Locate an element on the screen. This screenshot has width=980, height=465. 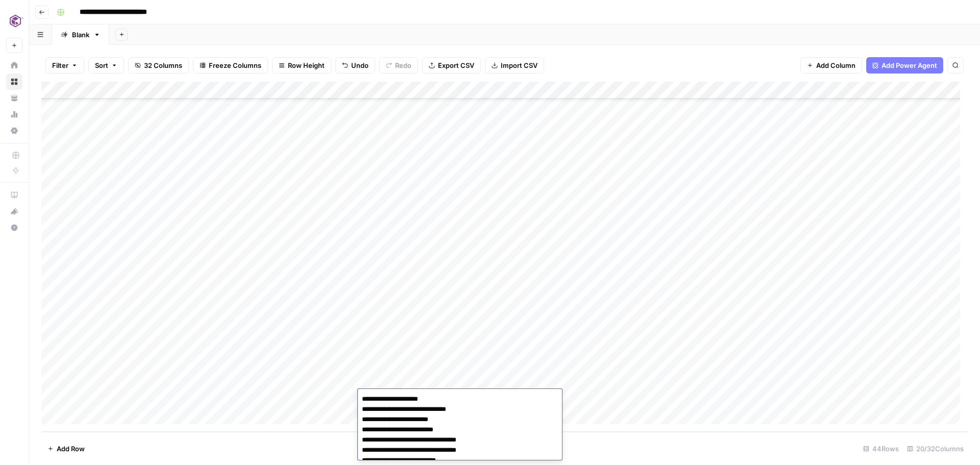
a: Home is located at coordinates (14, 65).